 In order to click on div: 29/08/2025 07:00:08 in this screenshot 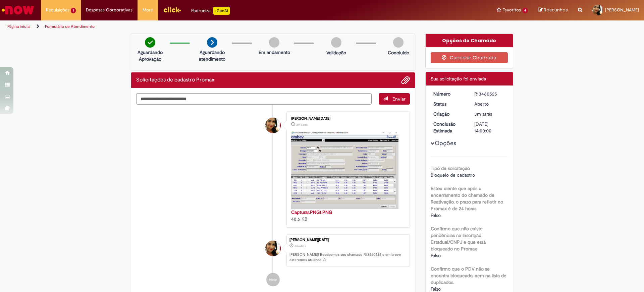, I will do `click(490, 114)`.